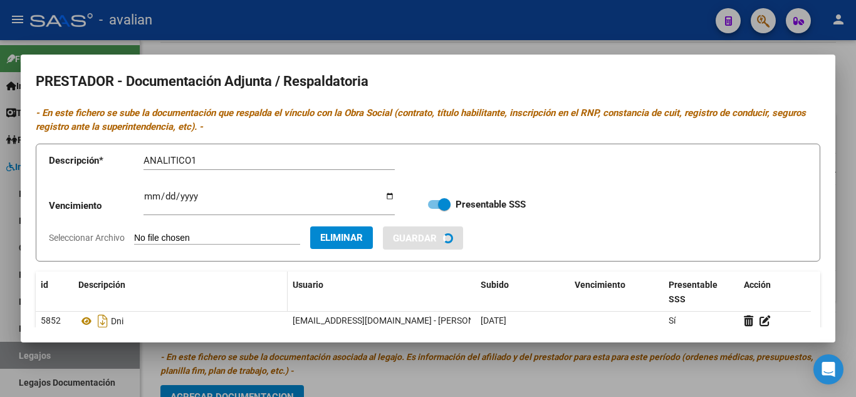 The height and width of the screenshot is (397, 856). What do you see at coordinates (828, 369) in the screenshot?
I see `div: Open Intercom Messenger` at bounding box center [828, 369].